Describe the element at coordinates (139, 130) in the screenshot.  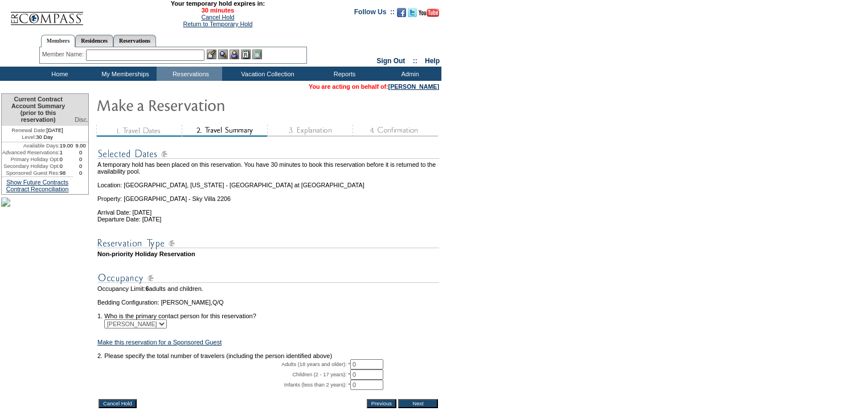
I see `img: step1_state3.gif` at that location.